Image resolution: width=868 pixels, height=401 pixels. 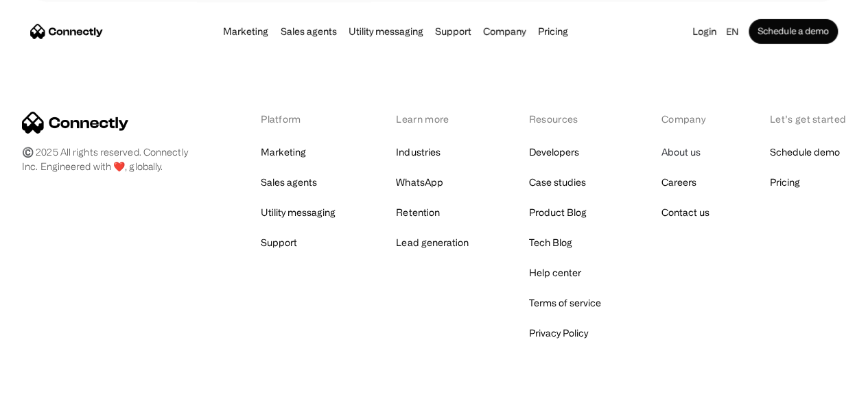 What do you see at coordinates (680, 153) in the screenshot?
I see `a: About us` at bounding box center [680, 153].